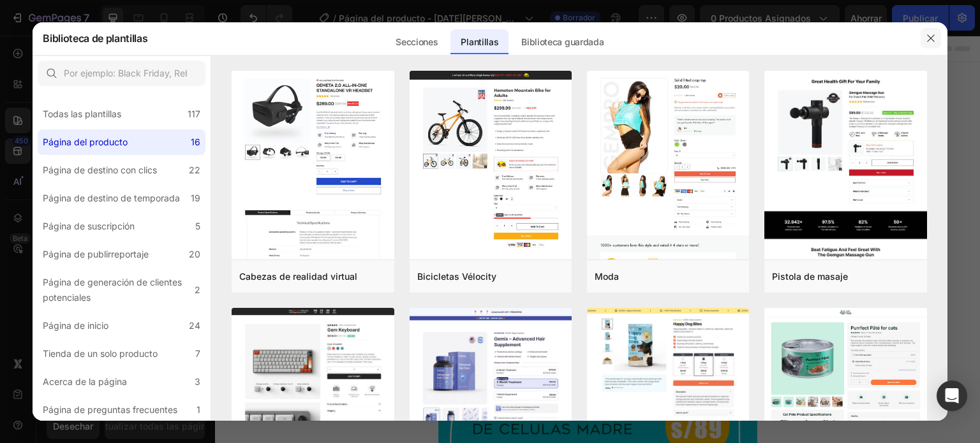  What do you see at coordinates (194, 254) in the screenshot?
I see `font: 20` at bounding box center [194, 254].